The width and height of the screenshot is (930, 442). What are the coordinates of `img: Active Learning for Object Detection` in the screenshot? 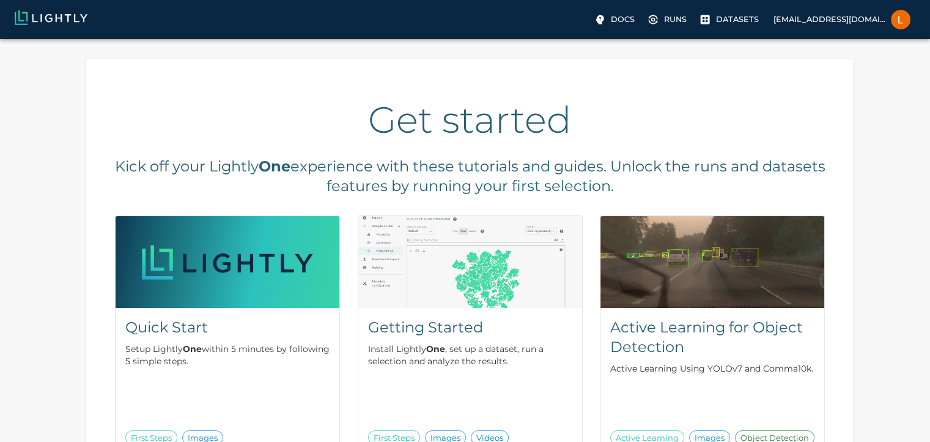 It's located at (713, 262).